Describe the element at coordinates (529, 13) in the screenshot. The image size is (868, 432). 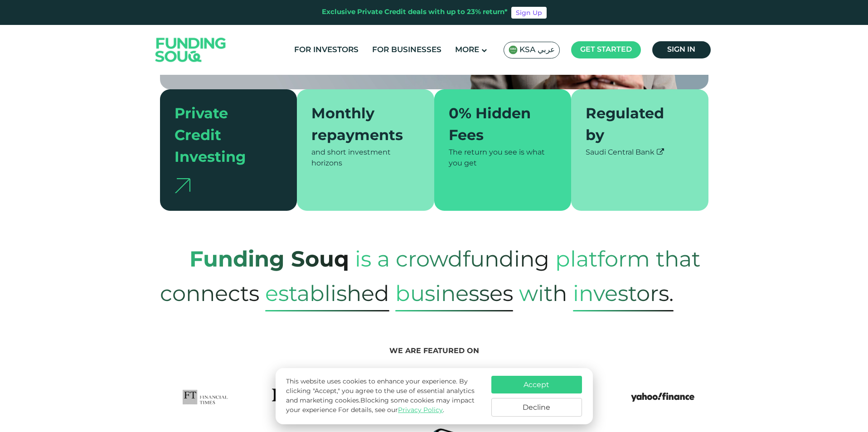
I see `a: Sign Up` at that location.